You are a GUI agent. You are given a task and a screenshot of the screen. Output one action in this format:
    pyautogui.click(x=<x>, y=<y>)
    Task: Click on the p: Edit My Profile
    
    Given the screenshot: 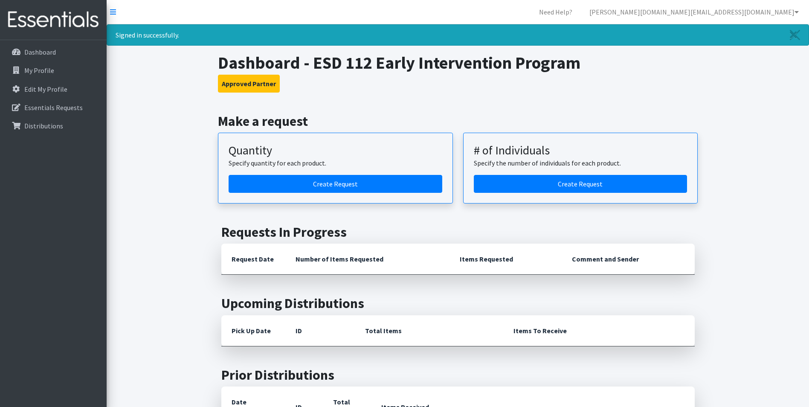 What is the action you would take?
    pyautogui.click(x=46, y=89)
    